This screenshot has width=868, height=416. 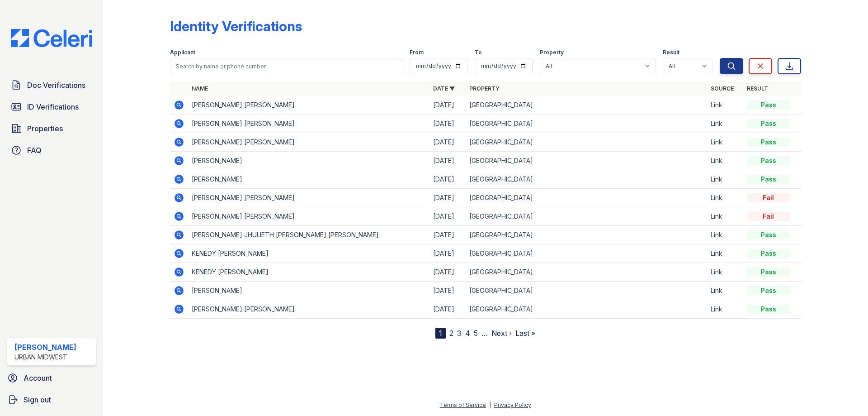 What do you see at coordinates (463, 405) in the screenshot?
I see `a: Terms of Service` at bounding box center [463, 405].